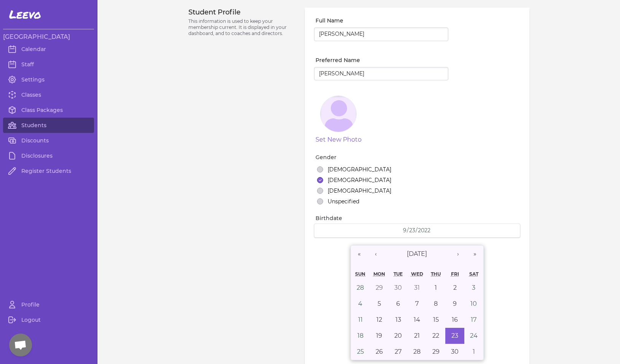 This screenshot has height=364, width=620. What do you see at coordinates (418, 157) in the screenshot?
I see `label: Gender` at bounding box center [418, 157].